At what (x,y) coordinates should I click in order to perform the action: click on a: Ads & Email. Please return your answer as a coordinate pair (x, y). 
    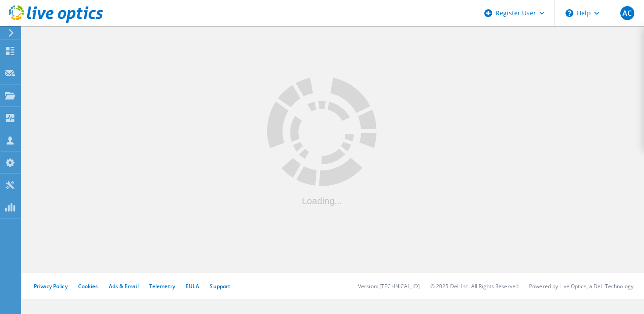
    Looking at the image, I should click on (124, 286).